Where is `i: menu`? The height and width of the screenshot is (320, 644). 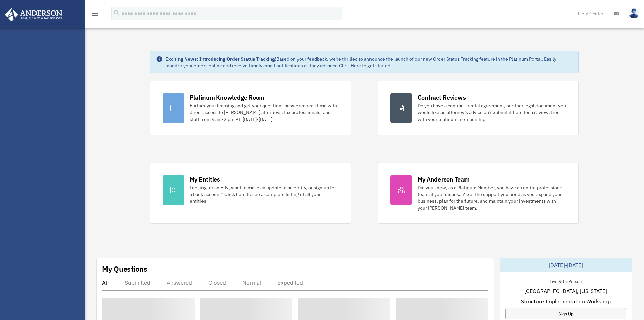
i: menu is located at coordinates (95, 13).